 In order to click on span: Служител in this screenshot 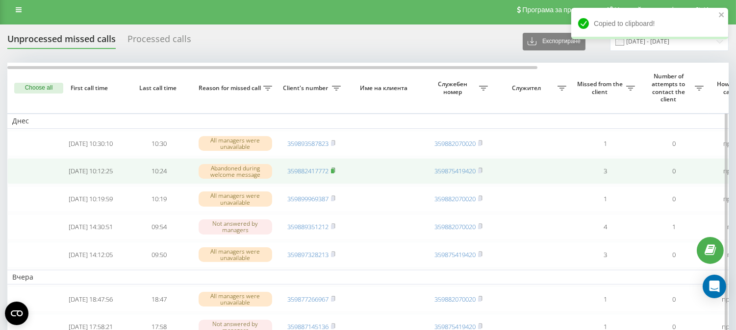, I will do `click(527, 88)`.